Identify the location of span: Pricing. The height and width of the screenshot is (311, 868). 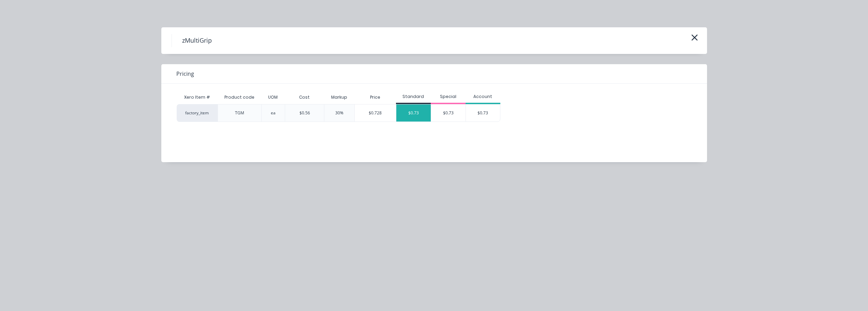
(185, 74).